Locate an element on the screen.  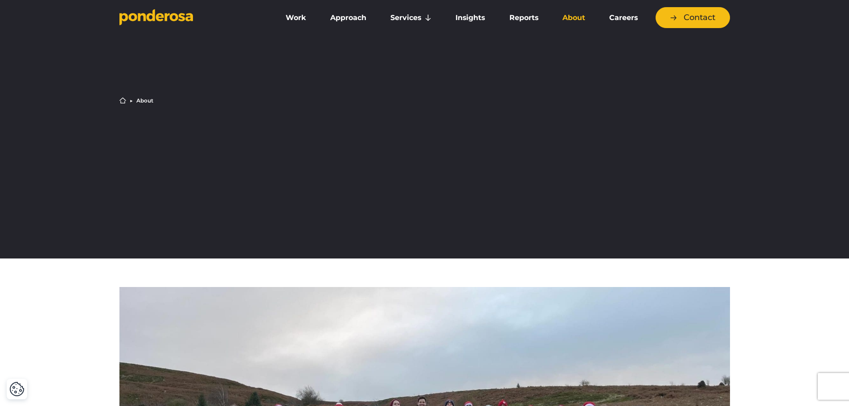
a: Contact is located at coordinates (693, 17).